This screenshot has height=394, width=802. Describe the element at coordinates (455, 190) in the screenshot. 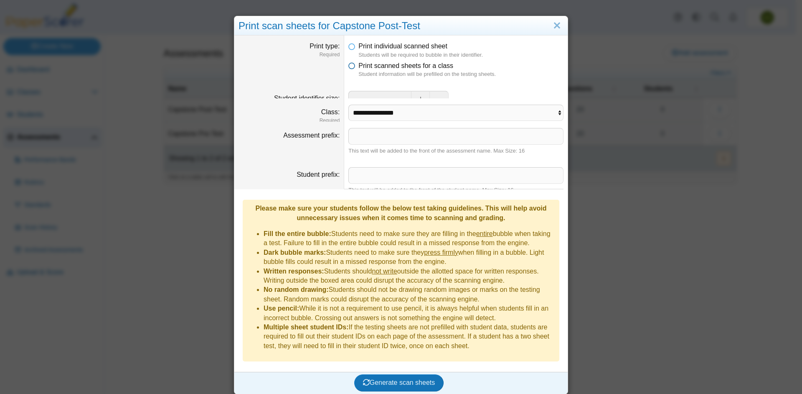

I see `div: This text will be added to the front of the student name. Max Size: 16` at that location.